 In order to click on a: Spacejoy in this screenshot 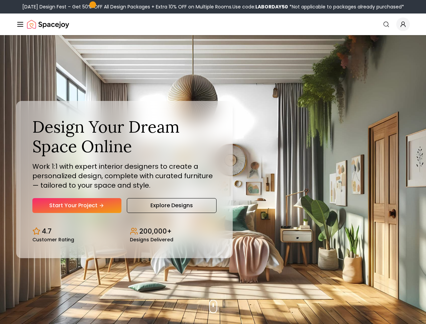, I will do `click(48, 24)`.